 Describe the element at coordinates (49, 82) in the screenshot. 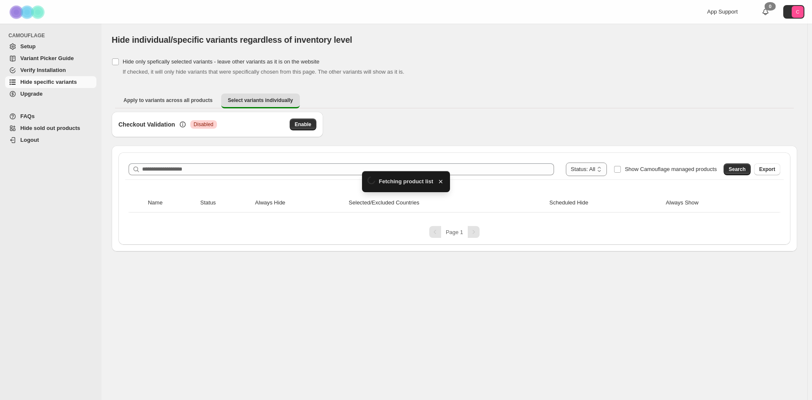

I see `span: Hide specific variants` at that location.